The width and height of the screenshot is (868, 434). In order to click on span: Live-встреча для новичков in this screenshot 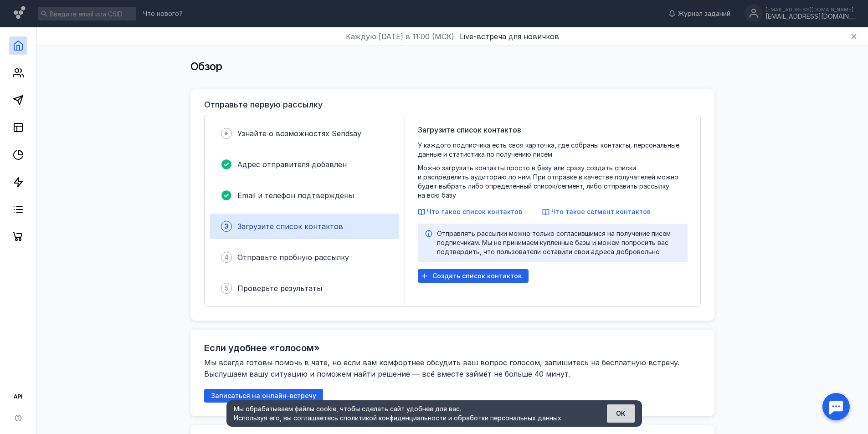, I will do `click(510, 36)`.